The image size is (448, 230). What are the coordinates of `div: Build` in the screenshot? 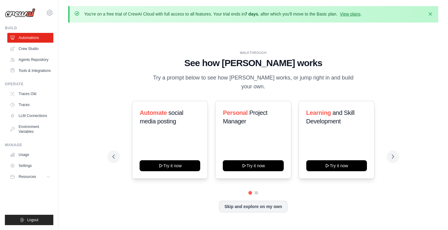 It's located at (29, 28).